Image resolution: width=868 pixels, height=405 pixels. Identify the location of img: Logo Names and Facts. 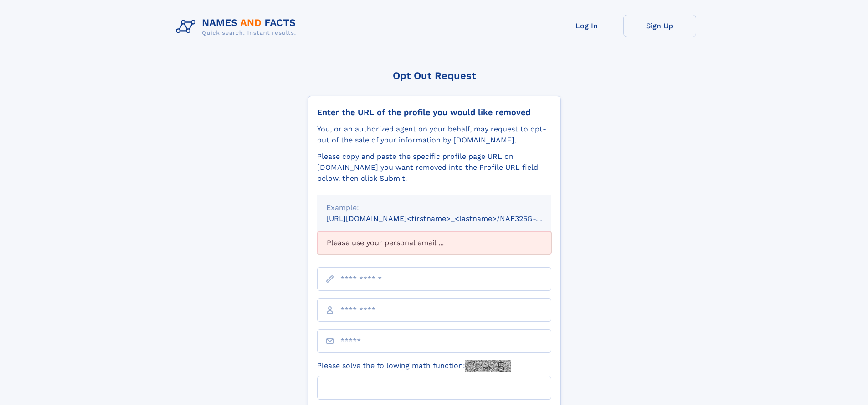
(238, 27).